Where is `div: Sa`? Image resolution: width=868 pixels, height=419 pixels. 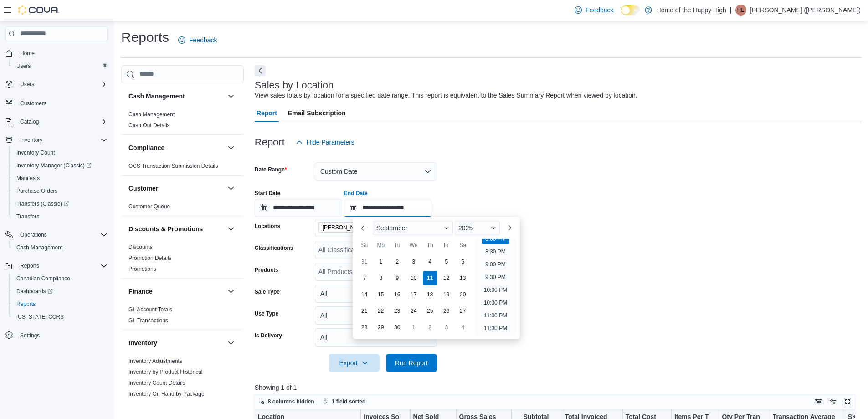 div: Sa is located at coordinates (463, 245).